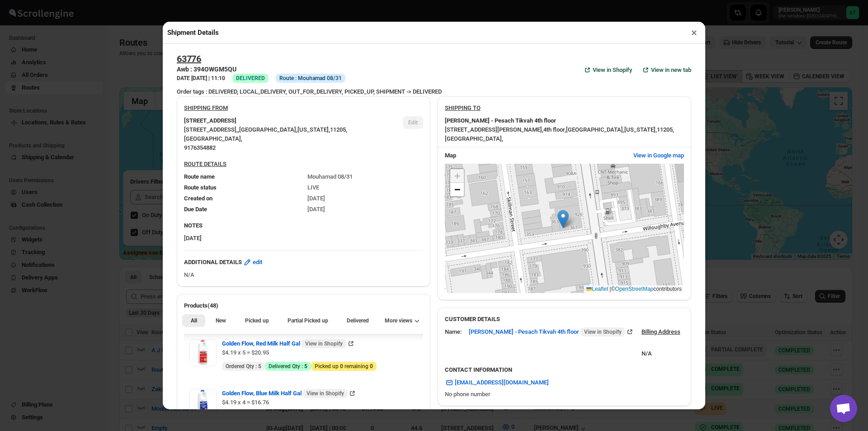 Image resolution: width=868 pixels, height=431 pixels. What do you see at coordinates (213, 262) in the screenshot?
I see `b: ADDITIONAL DETAILS` at bounding box center [213, 262].